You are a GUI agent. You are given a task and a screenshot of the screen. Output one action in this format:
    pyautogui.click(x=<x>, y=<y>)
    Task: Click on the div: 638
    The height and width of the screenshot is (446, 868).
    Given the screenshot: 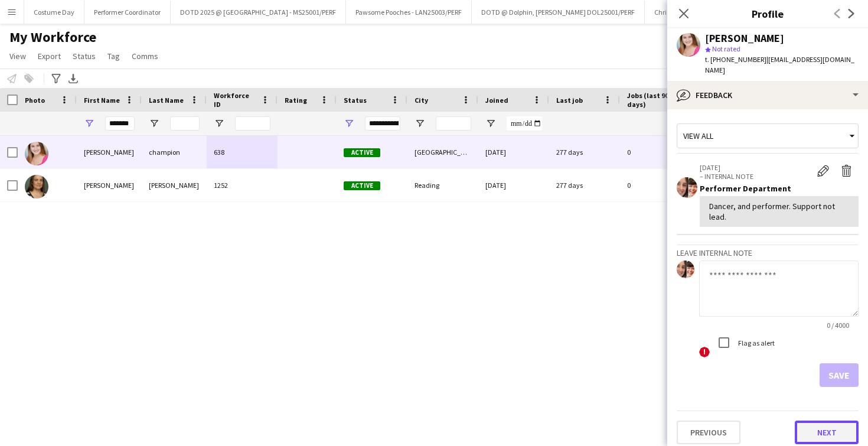 What is the action you would take?
    pyautogui.click(x=242, y=151)
    